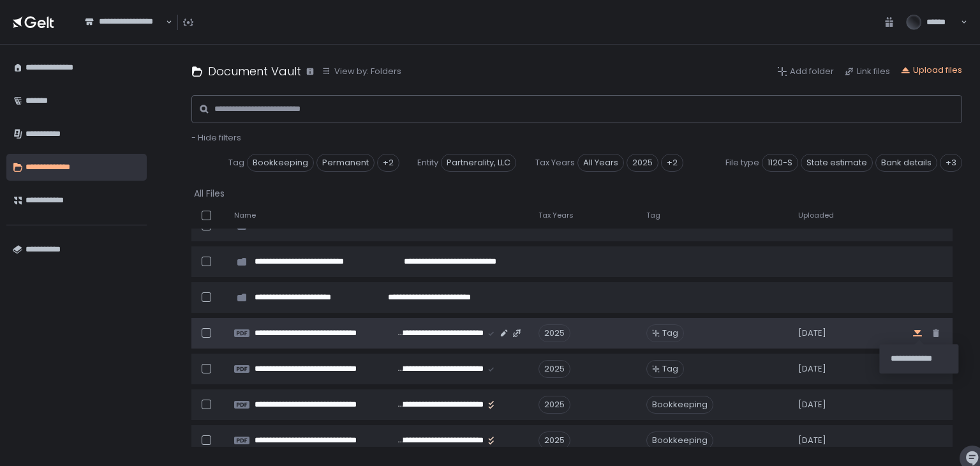 The height and width of the screenshot is (466, 980). What do you see at coordinates (211, 194) in the screenshot?
I see `button: All Files` at bounding box center [211, 194].